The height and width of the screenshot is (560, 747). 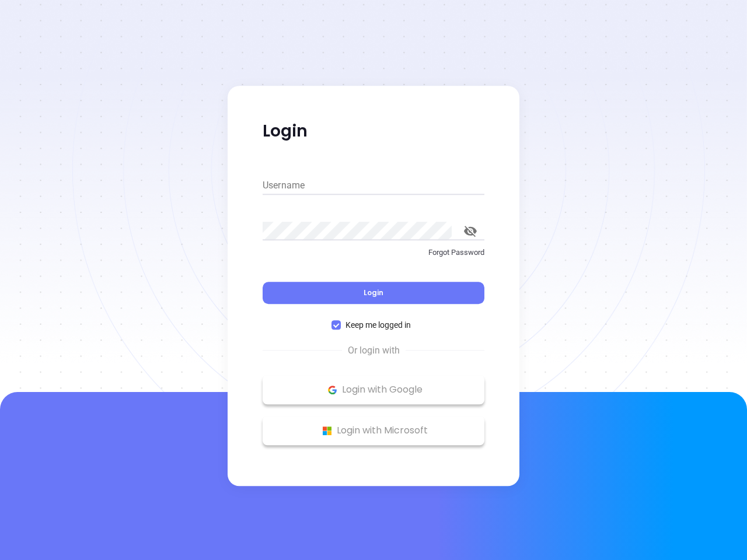 I want to click on button: toggle password visibility, so click(x=470, y=231).